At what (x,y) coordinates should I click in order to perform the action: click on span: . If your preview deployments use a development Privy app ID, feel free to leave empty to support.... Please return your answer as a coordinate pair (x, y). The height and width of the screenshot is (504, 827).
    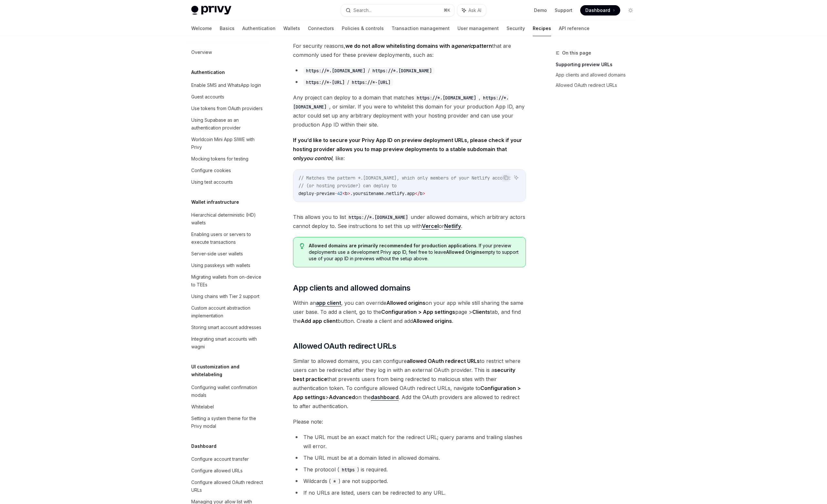
    Looking at the image, I should click on (414, 252).